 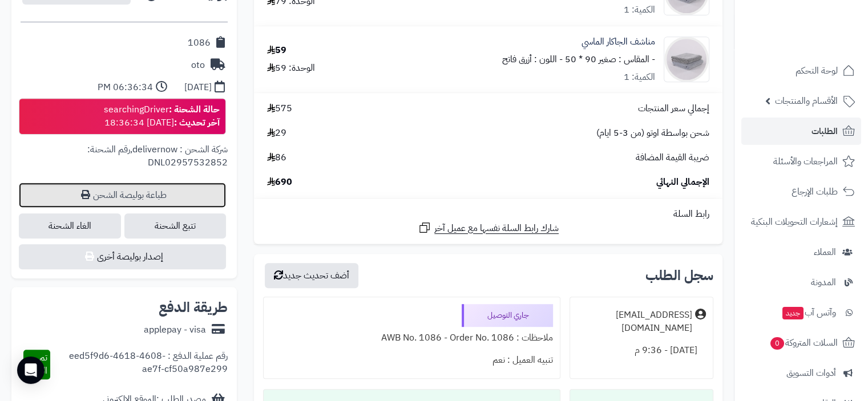 I want to click on span: رقم الشحنة: DNL02957532852, so click(x=158, y=156).